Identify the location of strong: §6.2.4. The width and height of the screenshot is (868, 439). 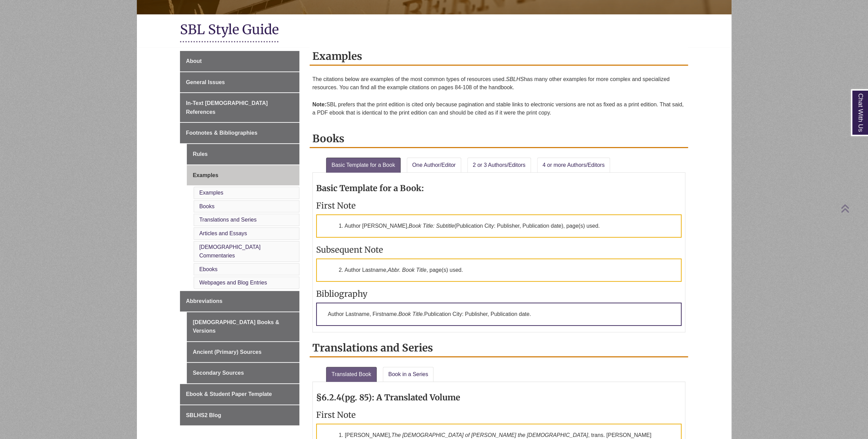
(329, 397).